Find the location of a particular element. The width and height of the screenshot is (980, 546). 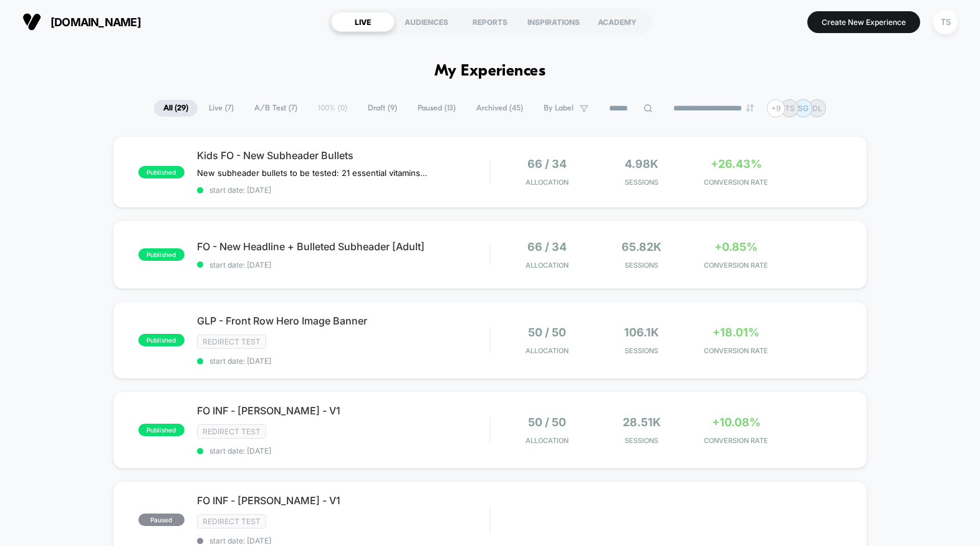

div: ACADEMY is located at coordinates (617, 22).